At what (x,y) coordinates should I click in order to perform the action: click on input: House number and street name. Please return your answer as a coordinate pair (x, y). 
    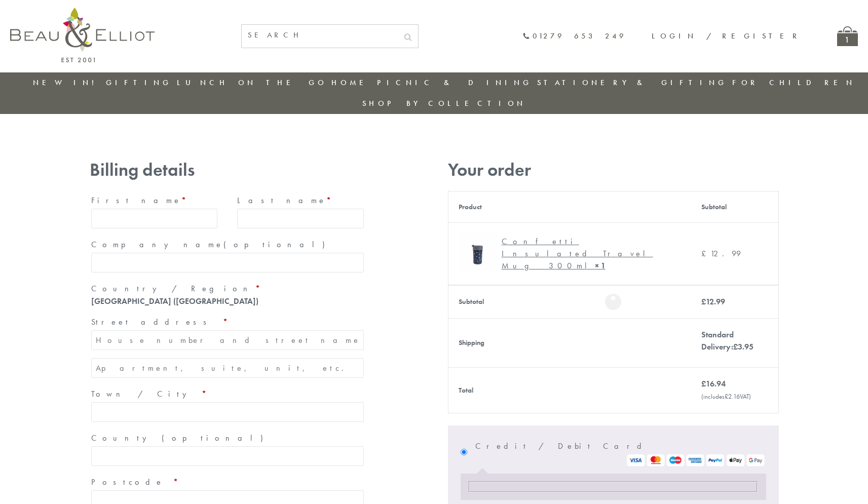
    Looking at the image, I should click on (227, 340).